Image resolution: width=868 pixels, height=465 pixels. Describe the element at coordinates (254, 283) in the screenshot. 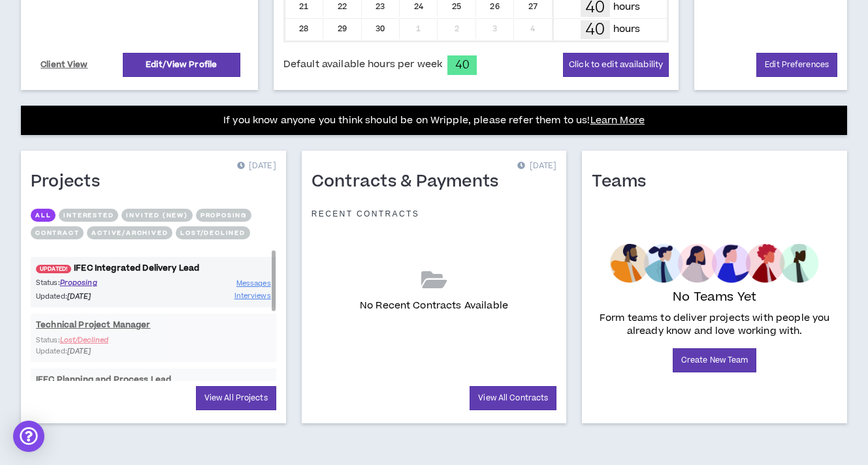

I see `span: Messages` at that location.